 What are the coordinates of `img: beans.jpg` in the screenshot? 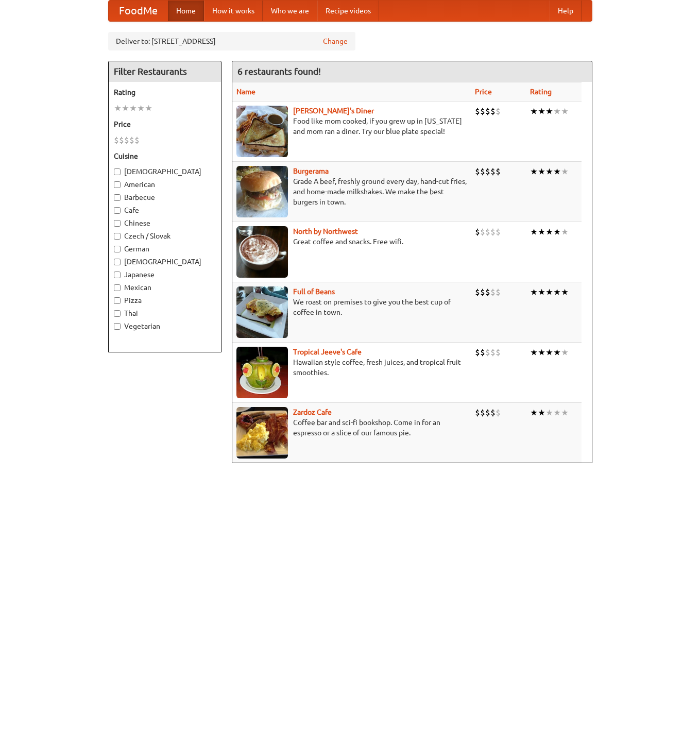 It's located at (262, 312).